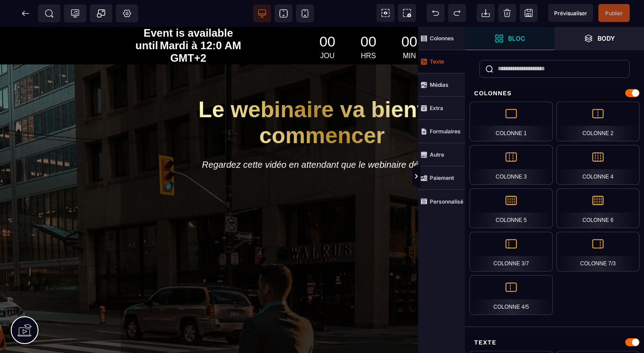  I want to click on div: Colonne 7/3, so click(598, 251).